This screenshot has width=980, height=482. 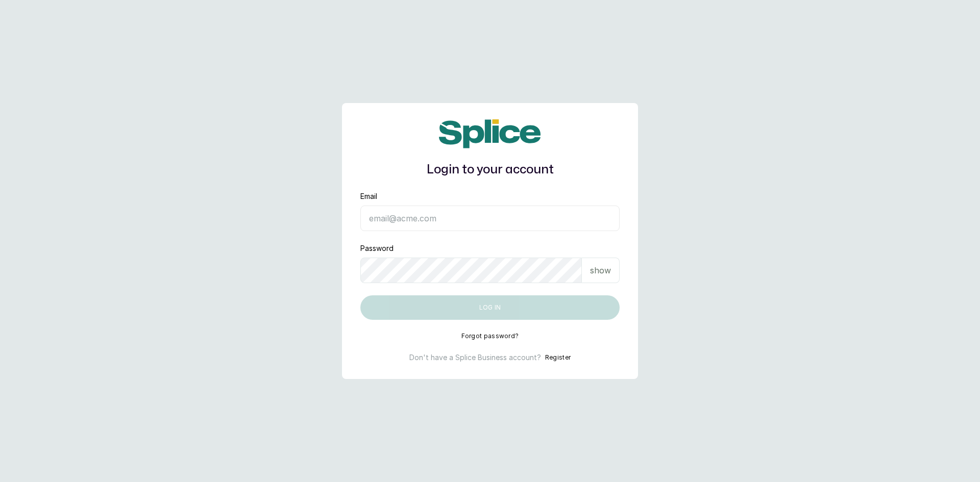 What do you see at coordinates (490, 307) in the screenshot?
I see `button: Log in` at bounding box center [490, 307].